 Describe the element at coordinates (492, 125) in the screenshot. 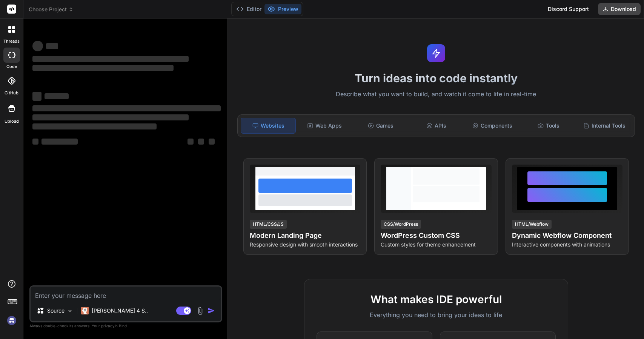

I see `div: Components` at that location.